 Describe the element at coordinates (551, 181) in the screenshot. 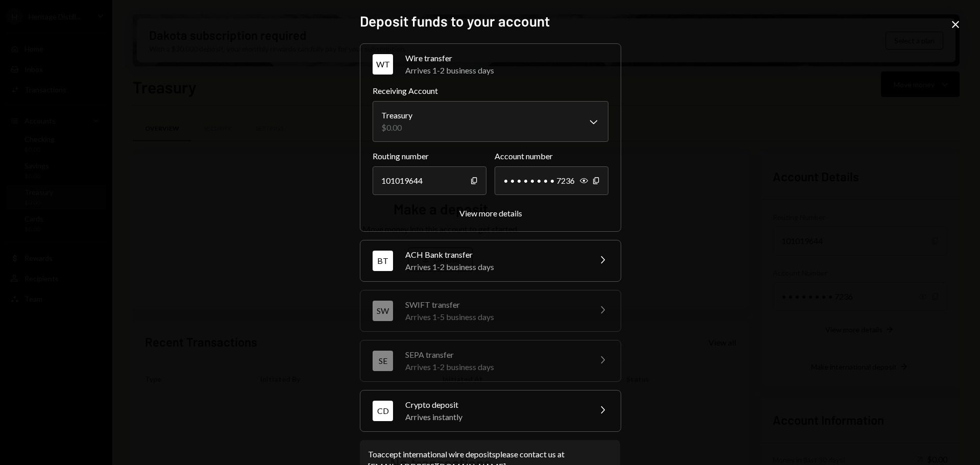

I see `div: • • • • • • • • 7236` at that location.